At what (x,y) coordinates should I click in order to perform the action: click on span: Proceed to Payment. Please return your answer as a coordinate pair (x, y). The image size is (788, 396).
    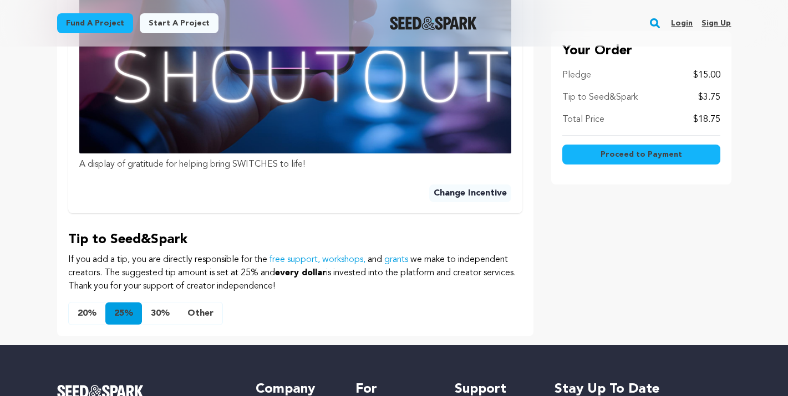
    Looking at the image, I should click on (641, 155).